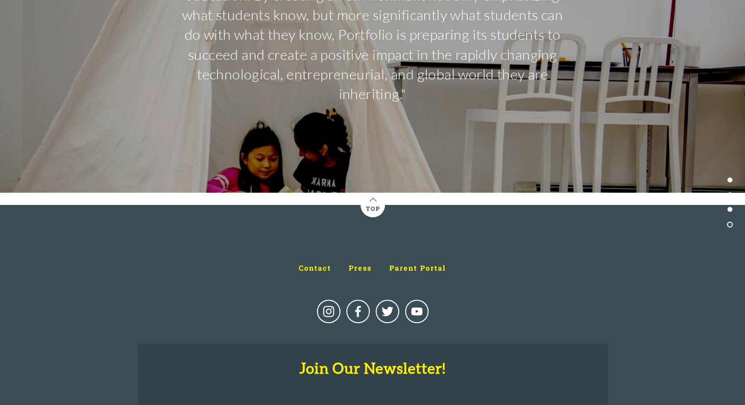 The height and width of the screenshot is (405, 745). I want to click on a: Press, so click(360, 267).